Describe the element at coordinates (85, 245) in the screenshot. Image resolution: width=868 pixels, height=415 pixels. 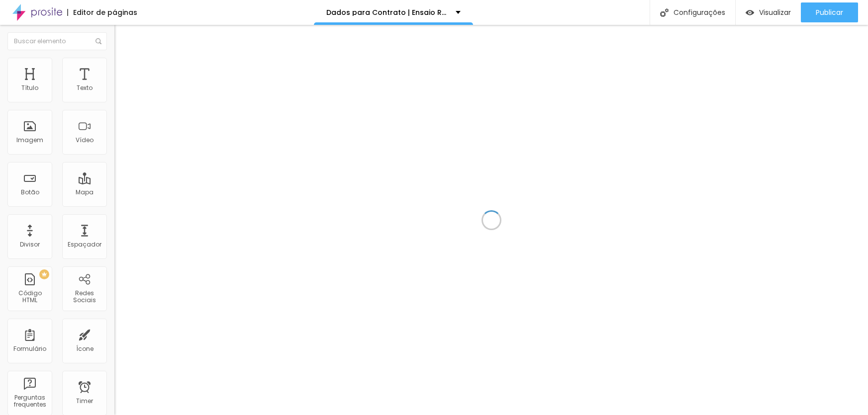
I see `div: Espaçador` at that location.